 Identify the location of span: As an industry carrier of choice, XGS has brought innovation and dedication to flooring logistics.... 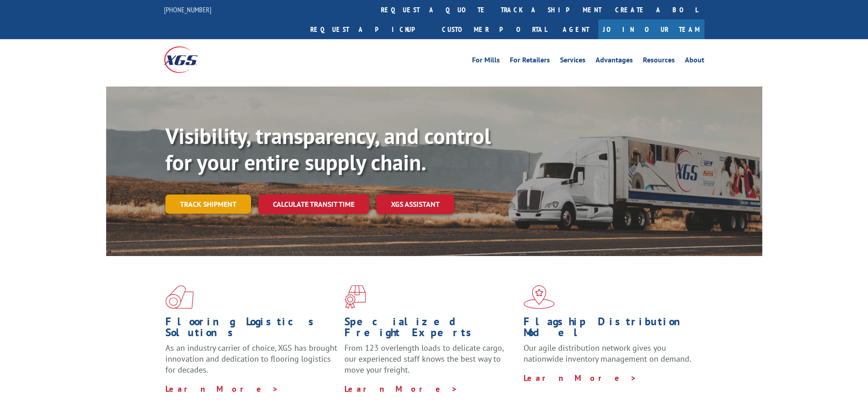
(251, 359).